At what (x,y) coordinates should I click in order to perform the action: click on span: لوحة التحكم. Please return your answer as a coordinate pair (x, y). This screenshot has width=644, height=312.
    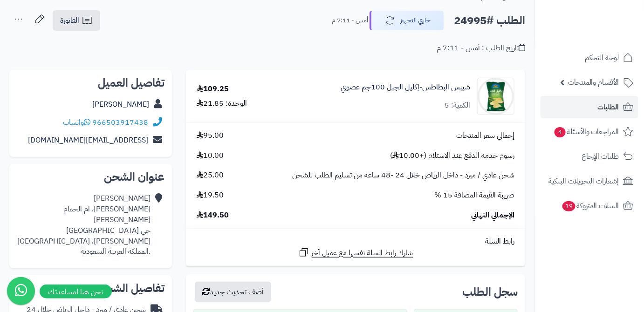
    Looking at the image, I should click on (601, 58).